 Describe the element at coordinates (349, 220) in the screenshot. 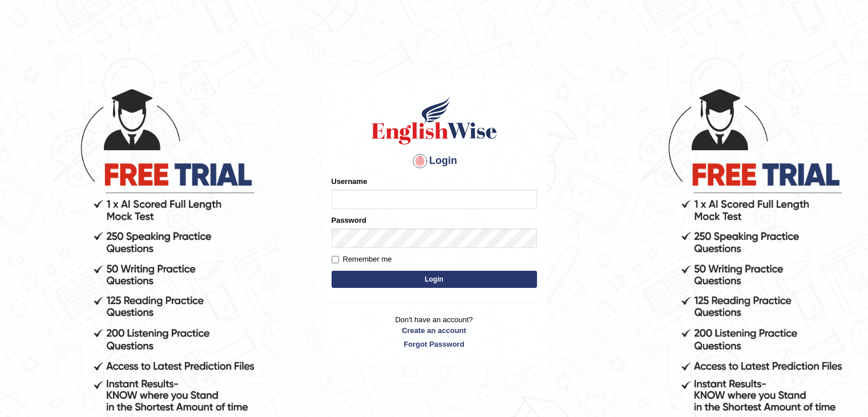

I see `label: Password` at that location.